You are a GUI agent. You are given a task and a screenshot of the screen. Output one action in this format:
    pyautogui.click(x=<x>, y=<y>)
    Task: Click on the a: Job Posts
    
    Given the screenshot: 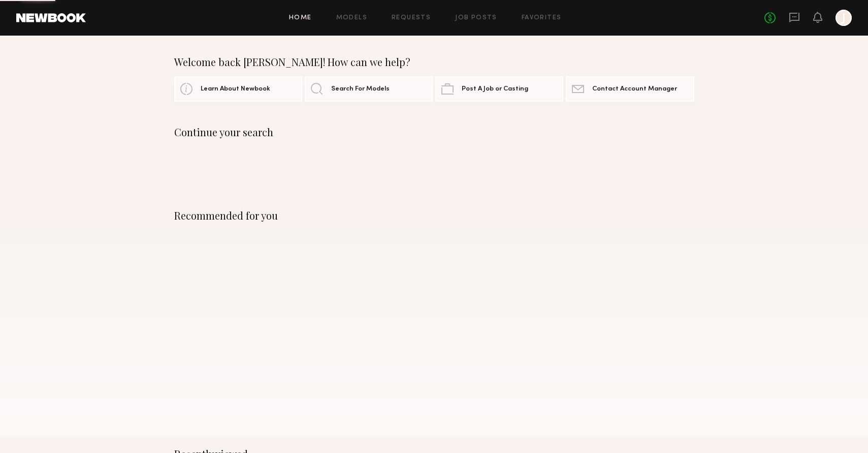 What is the action you would take?
    pyautogui.click(x=476, y=18)
    